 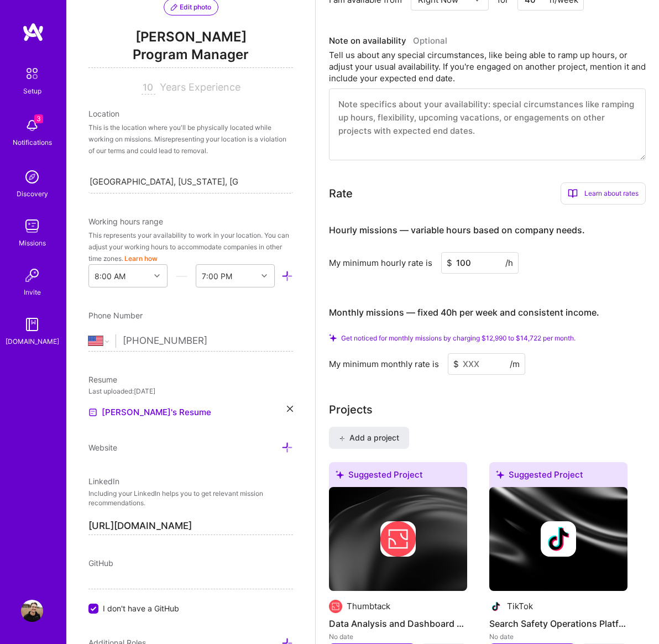 What do you see at coordinates (208, 341) in the screenshot?
I see `input: +1 (000) 000-0000` at bounding box center [208, 341].